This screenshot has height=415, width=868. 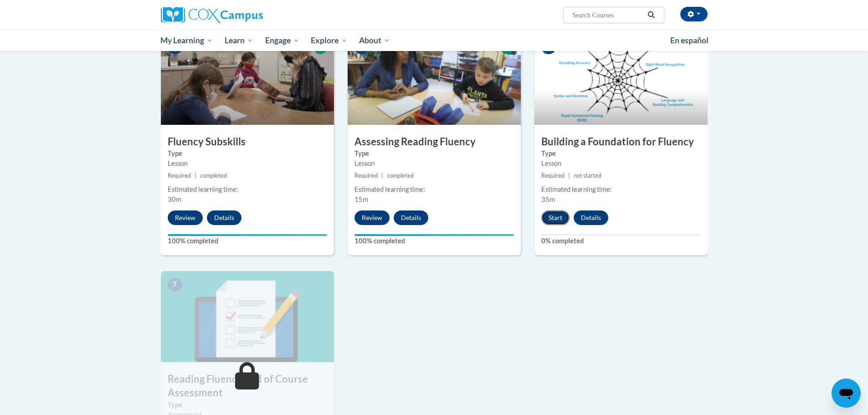 I want to click on input: Search Courses, so click(x=608, y=15).